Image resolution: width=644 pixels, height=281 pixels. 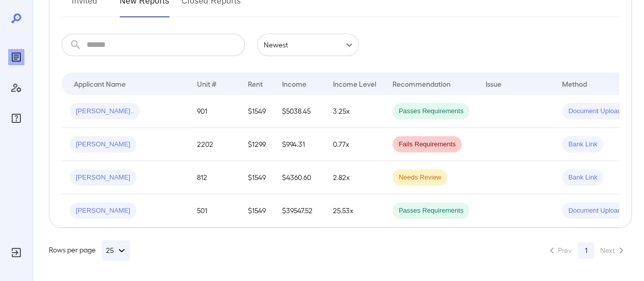 I want to click on div: Income Level, so click(x=354, y=84).